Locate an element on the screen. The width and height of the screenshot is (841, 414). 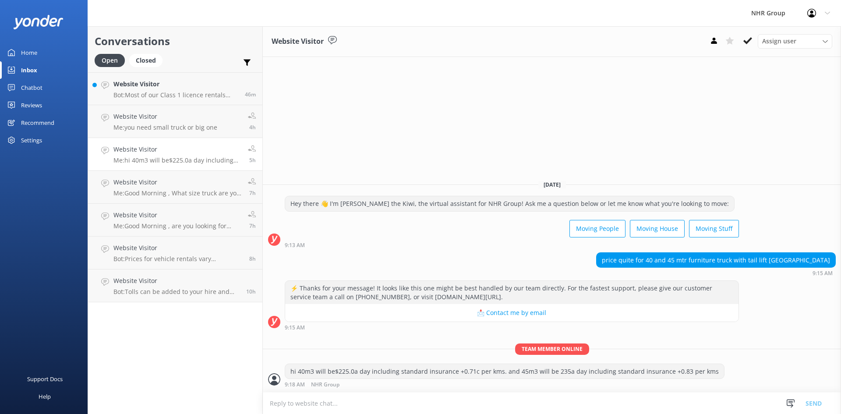
div: Home is located at coordinates (29, 53).